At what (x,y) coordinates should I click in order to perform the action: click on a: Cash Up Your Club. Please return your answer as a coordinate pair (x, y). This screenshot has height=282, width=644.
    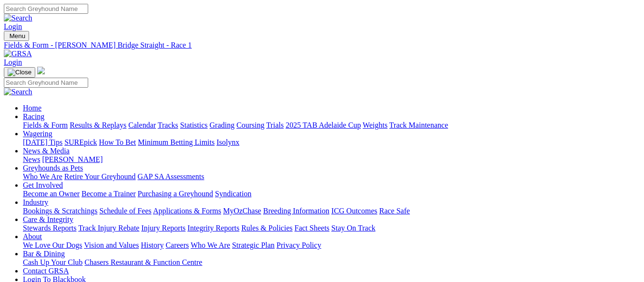
    Looking at the image, I should click on (53, 262).